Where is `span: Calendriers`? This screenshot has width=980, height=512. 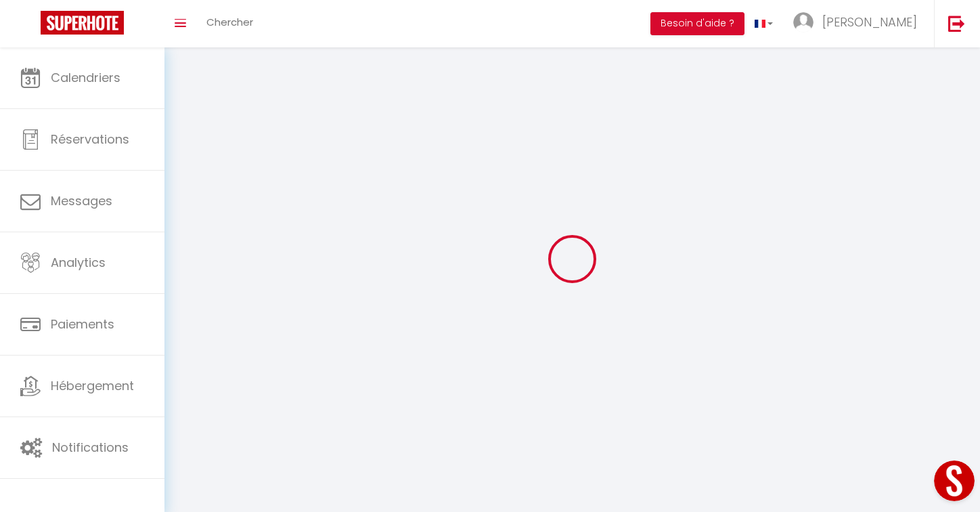 span: Calendriers is located at coordinates (85, 77).